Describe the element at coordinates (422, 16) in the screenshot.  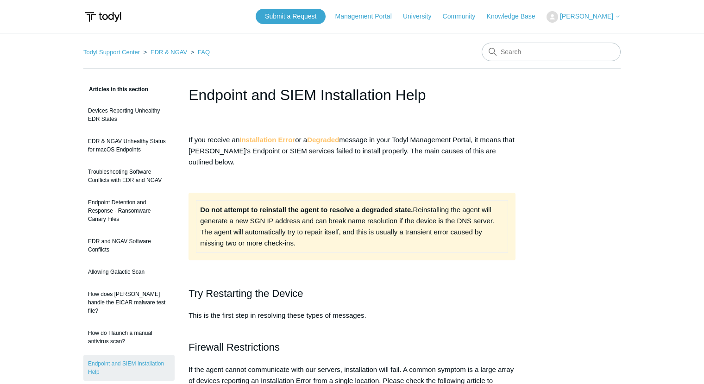
I see `a: University` at that location.